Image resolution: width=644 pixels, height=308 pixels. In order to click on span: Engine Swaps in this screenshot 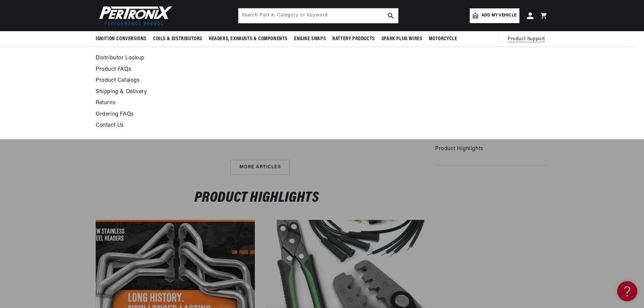, I will do `click(310, 39)`.